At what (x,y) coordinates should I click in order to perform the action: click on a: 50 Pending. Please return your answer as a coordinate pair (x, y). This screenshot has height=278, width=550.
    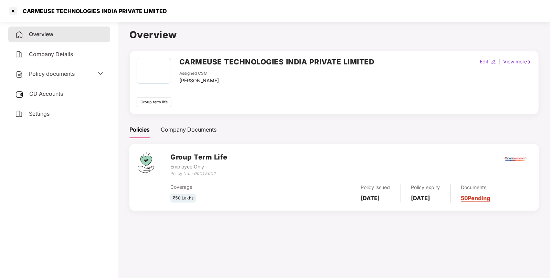
    Looking at the image, I should click on (476, 198).